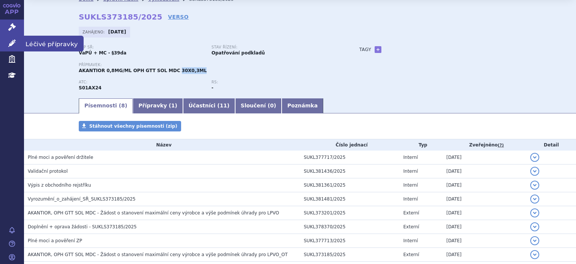 The image size is (576, 264). Describe the element at coordinates (178, 17) in the screenshot. I see `a: VERSO` at that location.